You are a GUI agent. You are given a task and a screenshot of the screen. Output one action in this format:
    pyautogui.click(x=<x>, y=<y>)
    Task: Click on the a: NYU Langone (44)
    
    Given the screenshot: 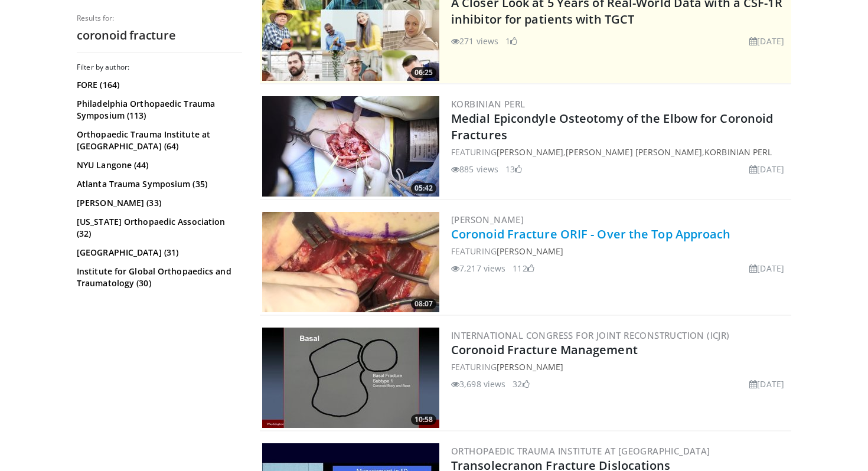 What is the action you would take?
    pyautogui.click(x=158, y=165)
    